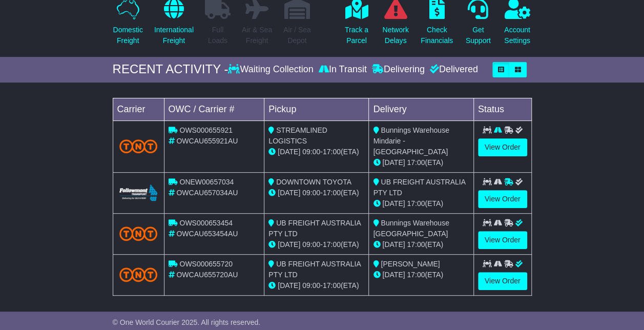 The image size is (644, 330). What do you see at coordinates (207, 275) in the screenshot?
I see `span: OWCAU655720AU` at bounding box center [207, 275].